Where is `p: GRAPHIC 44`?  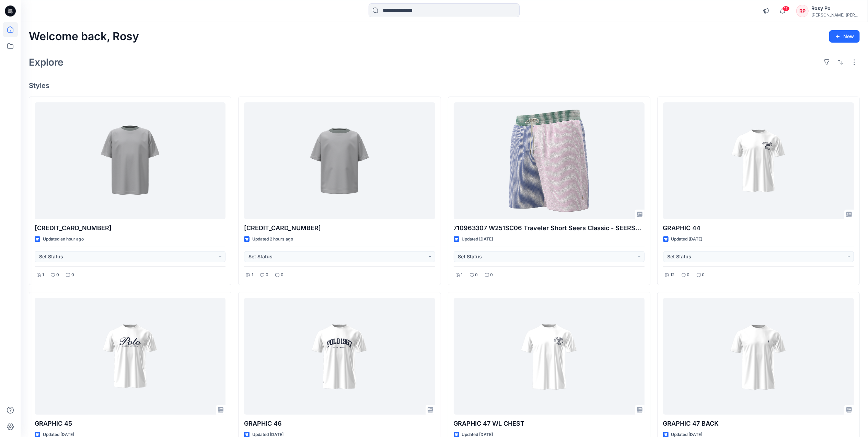
p: GRAPHIC 44 is located at coordinates (759, 228).